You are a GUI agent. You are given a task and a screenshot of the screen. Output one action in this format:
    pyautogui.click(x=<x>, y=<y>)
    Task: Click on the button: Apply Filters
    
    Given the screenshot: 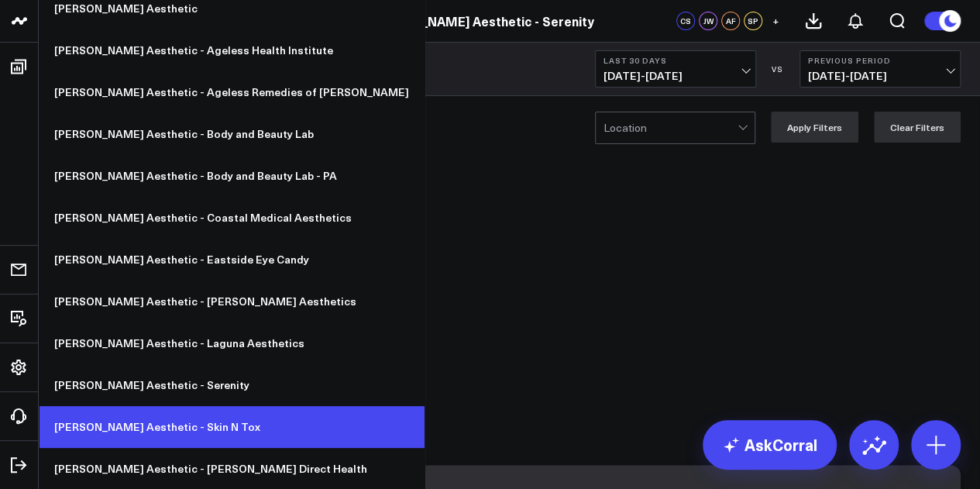 What is the action you would take?
    pyautogui.click(x=814, y=127)
    